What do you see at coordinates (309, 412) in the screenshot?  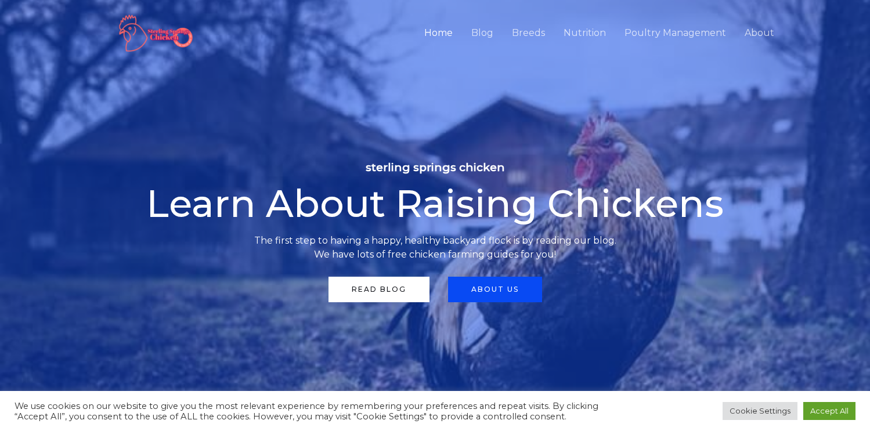 I see `div: We use cookies on our website to give you the most relevant experience by remembering your prefer...` at bounding box center [309, 412].